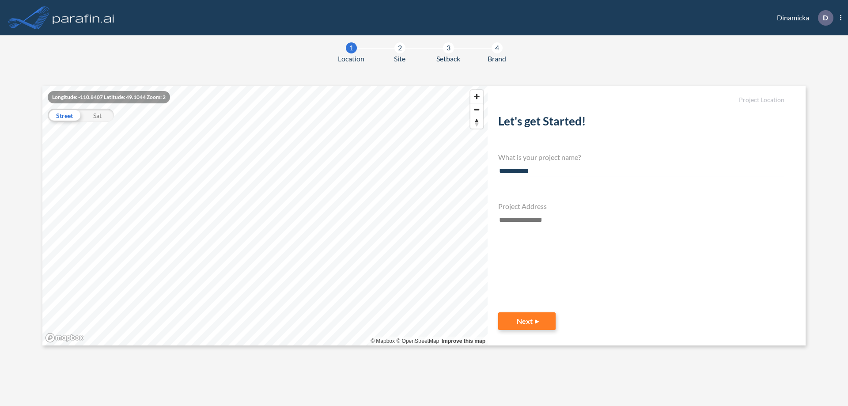 The height and width of the screenshot is (406, 848). Describe the element at coordinates (476, 122) in the screenshot. I see `button: Reset bearing to north` at that location.